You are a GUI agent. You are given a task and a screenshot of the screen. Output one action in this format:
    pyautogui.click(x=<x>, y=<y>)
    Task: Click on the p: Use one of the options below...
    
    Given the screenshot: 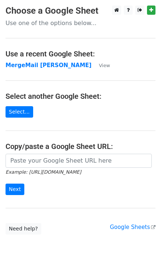 What is the action you would take?
    pyautogui.click(x=80, y=23)
    